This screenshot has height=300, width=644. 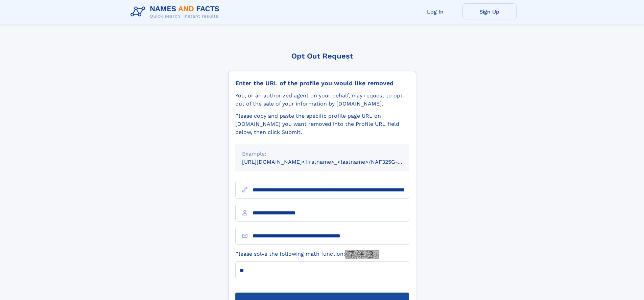 What do you see at coordinates (490, 11) in the screenshot?
I see `a: Sign Up` at bounding box center [490, 11].